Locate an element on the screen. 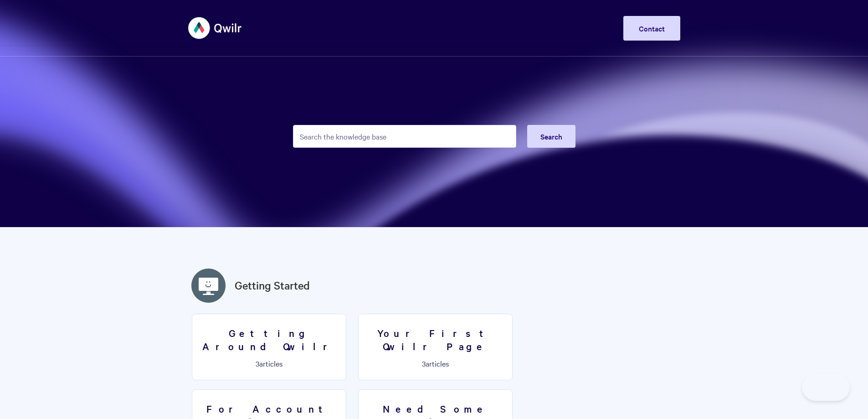  button: Search is located at coordinates (551, 136).